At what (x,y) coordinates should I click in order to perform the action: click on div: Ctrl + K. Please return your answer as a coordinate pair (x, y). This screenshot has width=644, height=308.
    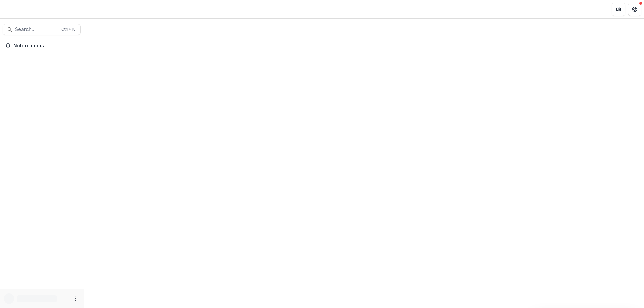
    Looking at the image, I should click on (68, 30).